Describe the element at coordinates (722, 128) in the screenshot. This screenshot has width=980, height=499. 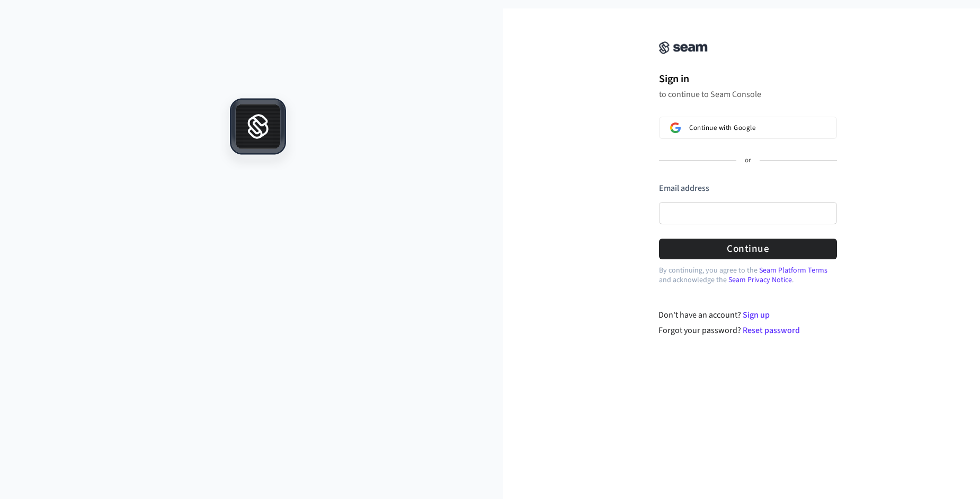
I see `span: Continue with Google` at that location.